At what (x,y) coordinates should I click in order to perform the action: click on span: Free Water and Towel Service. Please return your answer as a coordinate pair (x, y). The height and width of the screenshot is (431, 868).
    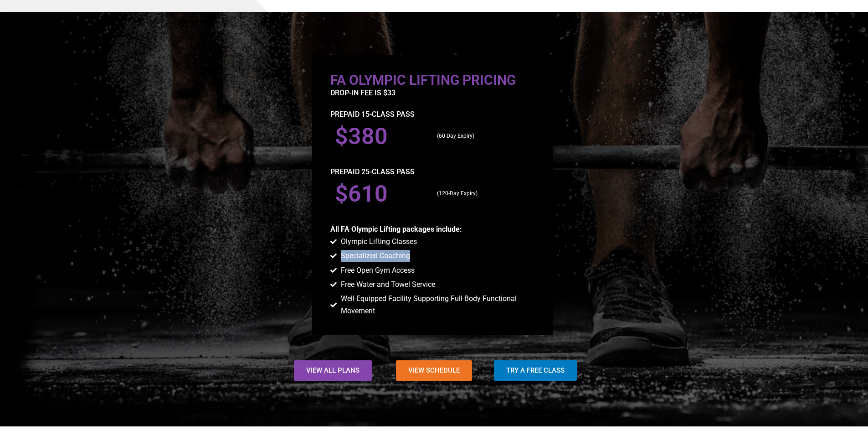
    Looking at the image, I should click on (387, 284).